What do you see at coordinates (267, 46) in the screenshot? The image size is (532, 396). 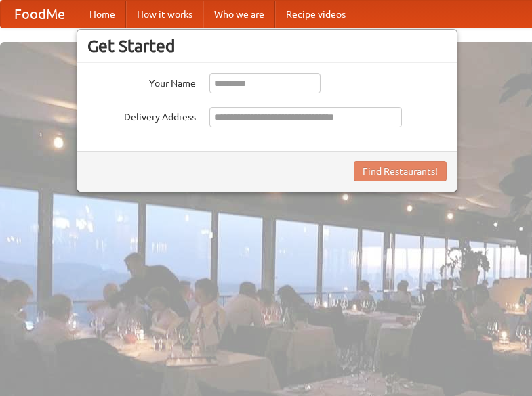 I see `h3: Get Started` at bounding box center [267, 46].